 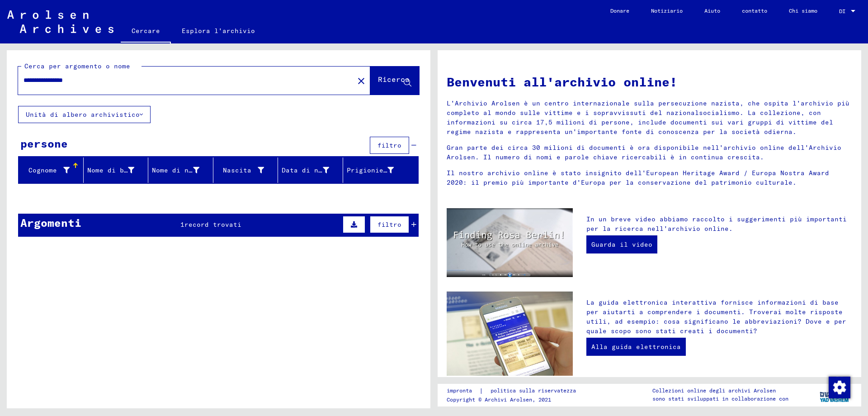 I want to click on img: yv_logo.png, so click(x=834, y=395).